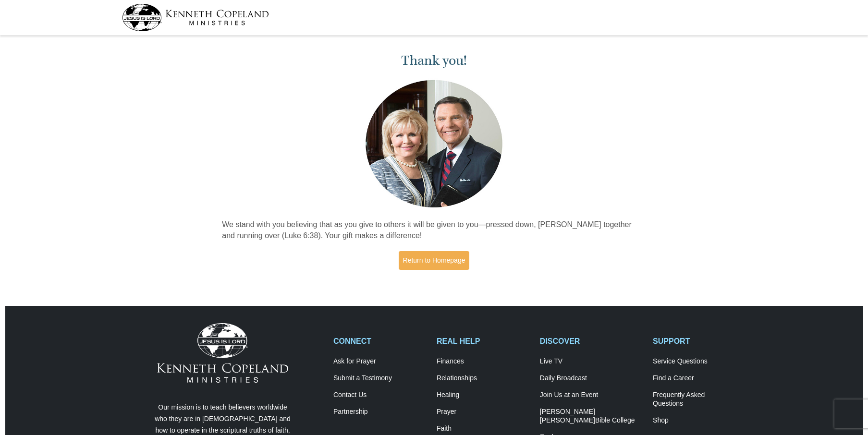  What do you see at coordinates (434, 230) in the screenshot?
I see `p: We stand with you believing that as you give to others it will be given to you—pressed down, [PER...` at bounding box center [434, 230].